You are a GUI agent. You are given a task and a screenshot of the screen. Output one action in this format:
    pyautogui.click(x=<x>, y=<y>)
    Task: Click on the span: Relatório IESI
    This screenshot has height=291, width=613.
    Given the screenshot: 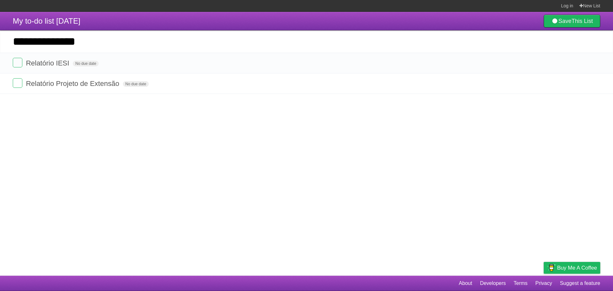 What is the action you would take?
    pyautogui.click(x=48, y=63)
    